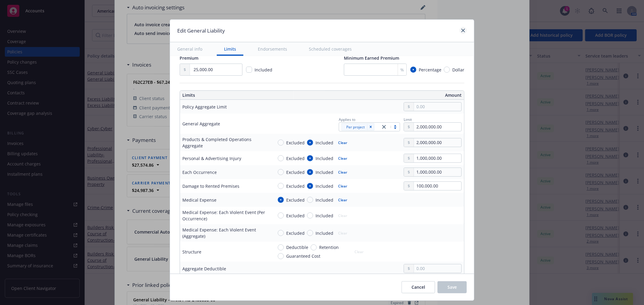 The width and height of the screenshot is (644, 305). I want to click on input: Retention, so click(314, 248).